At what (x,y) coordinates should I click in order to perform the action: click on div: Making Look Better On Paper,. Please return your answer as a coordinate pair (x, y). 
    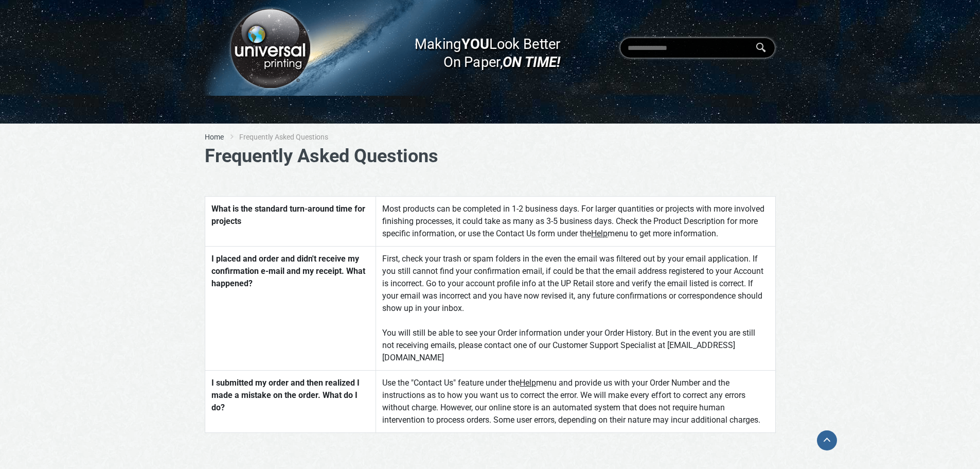
    Looking at the image, I should click on (477, 48).